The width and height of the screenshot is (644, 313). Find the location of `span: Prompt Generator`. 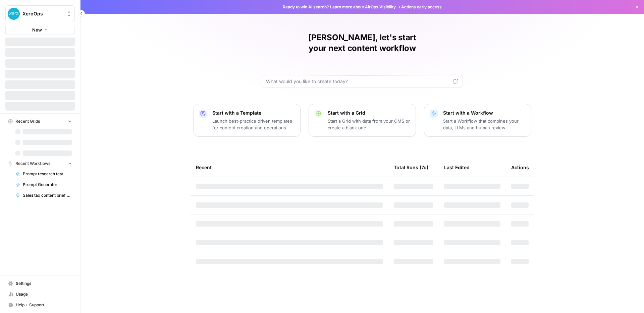

span: Prompt Generator is located at coordinates (47, 185).